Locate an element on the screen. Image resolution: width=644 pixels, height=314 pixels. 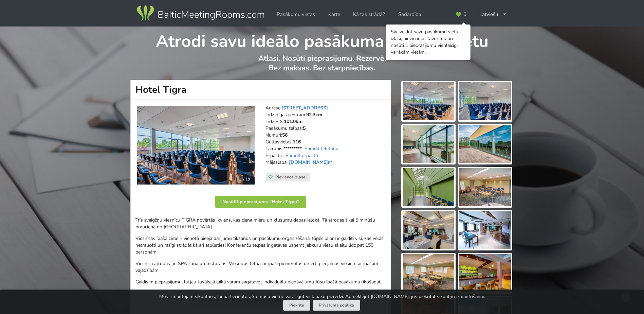
p: Viesnīcas īpašā zīme ir vienotā pieeja darījumu tikšanos un pasākumu organizēšanā, tāpēc laipni i... is located at coordinates (261, 245).